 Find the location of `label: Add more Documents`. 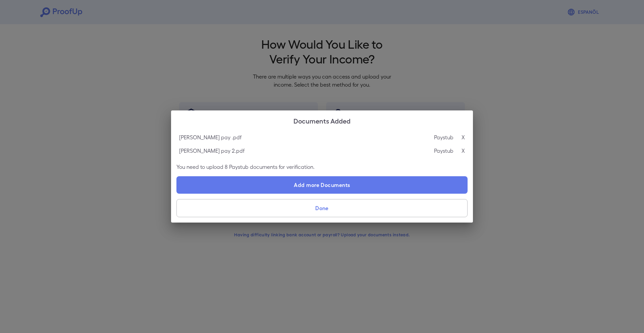

label: Add more Documents is located at coordinates (322, 185).